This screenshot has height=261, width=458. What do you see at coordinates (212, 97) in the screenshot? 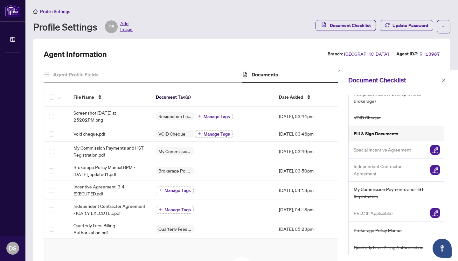
I see `th: Document Tag(s)` at bounding box center [212, 97].